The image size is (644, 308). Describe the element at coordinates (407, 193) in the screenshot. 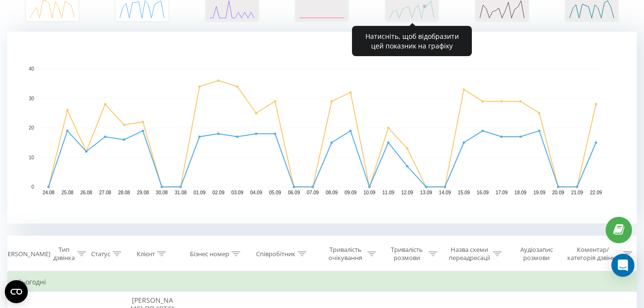

I see `text: 12.09` at that location.